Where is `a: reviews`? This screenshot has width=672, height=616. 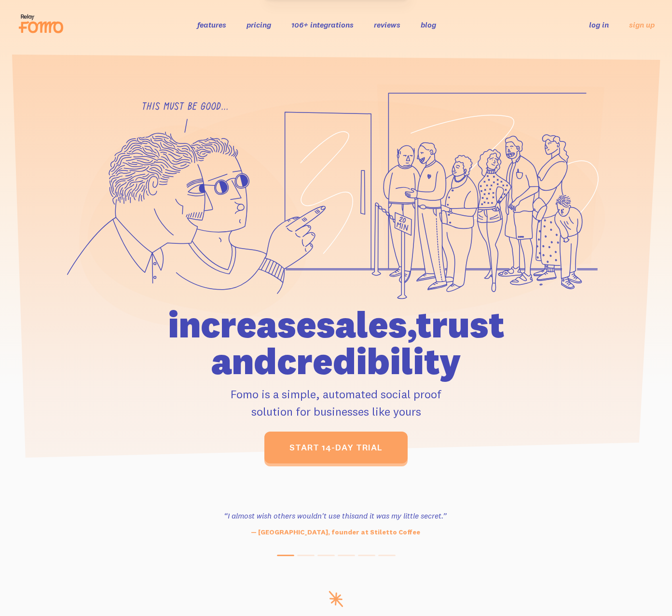 a: reviews is located at coordinates (387, 24).